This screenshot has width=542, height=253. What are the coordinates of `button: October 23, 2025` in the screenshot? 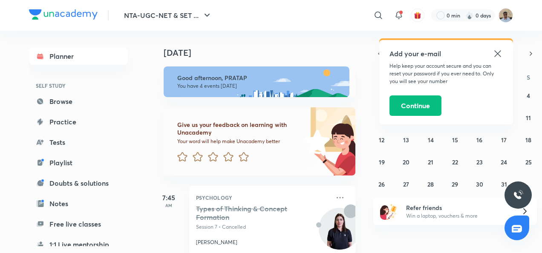 It's located at (480, 162).